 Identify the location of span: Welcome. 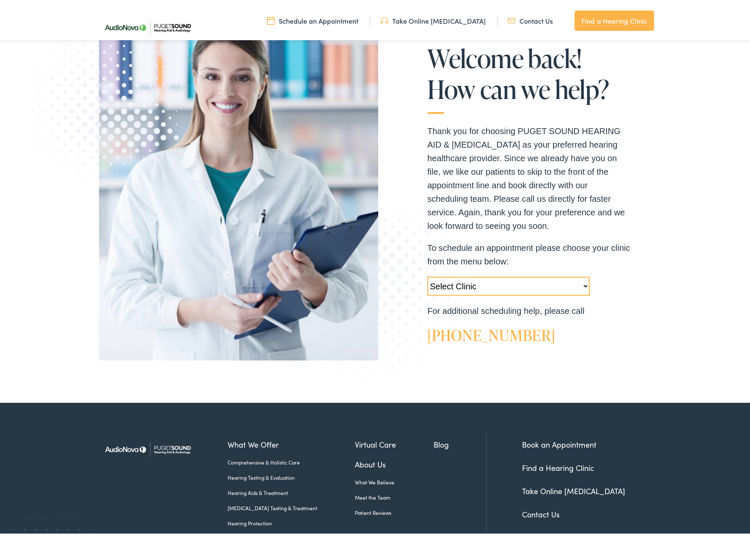
(475, 56).